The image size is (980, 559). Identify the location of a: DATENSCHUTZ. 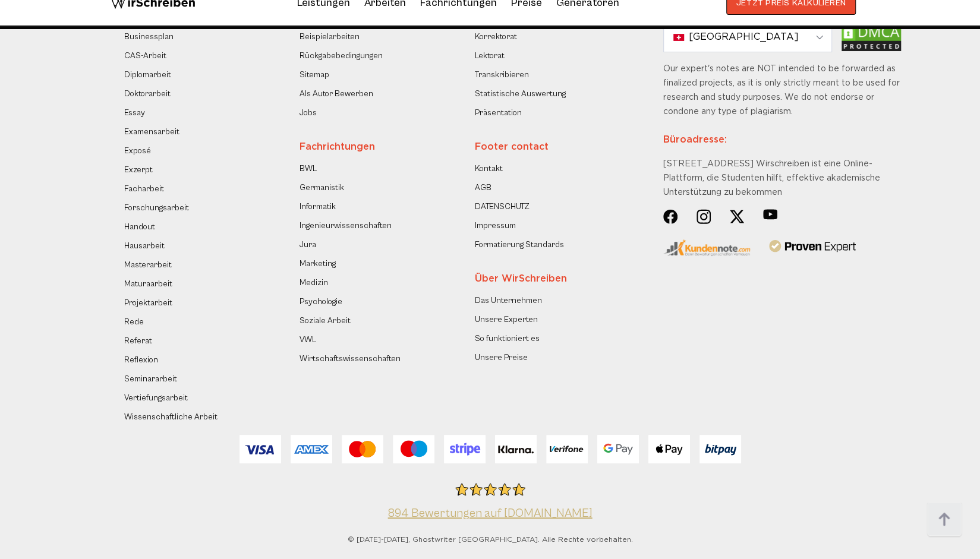
(502, 207).